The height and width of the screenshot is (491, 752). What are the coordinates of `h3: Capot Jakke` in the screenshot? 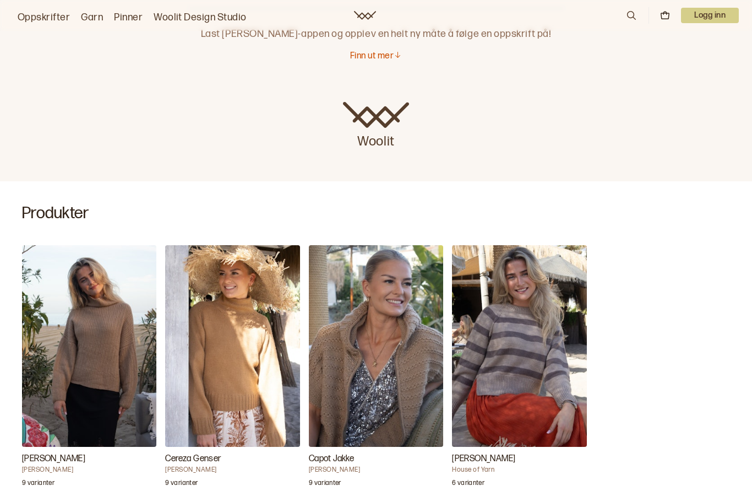 It's located at (376, 459).